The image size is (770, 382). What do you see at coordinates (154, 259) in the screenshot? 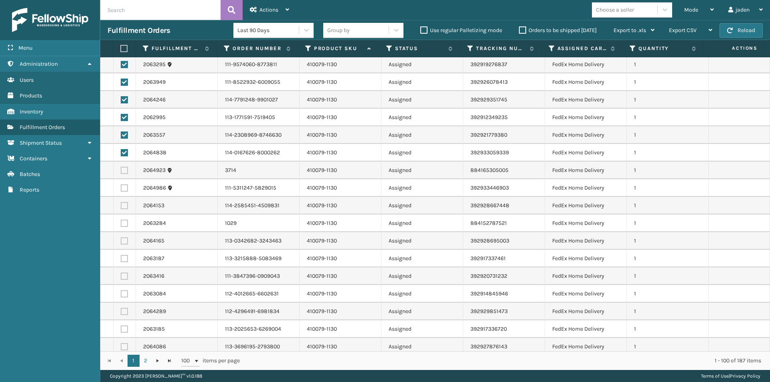
I see `a: 2063187` at bounding box center [154, 259].